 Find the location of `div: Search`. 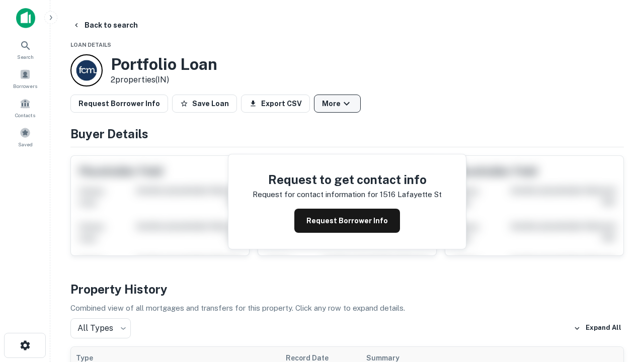

div: Search is located at coordinates (25, 49).